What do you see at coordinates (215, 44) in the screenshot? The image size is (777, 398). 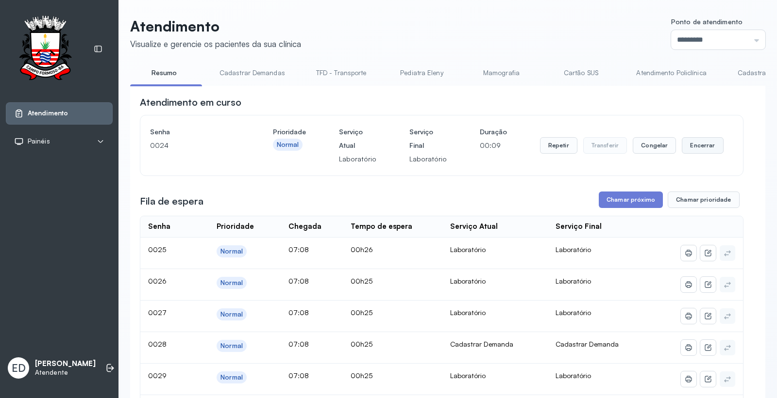 I see `div: Visualize e gerencie os pacientes da sua clínica` at bounding box center [215, 44].